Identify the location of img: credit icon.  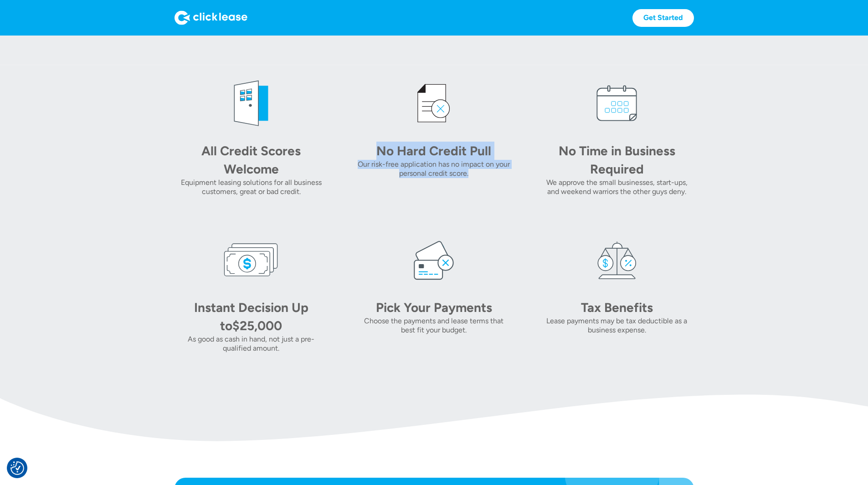
(434, 103).